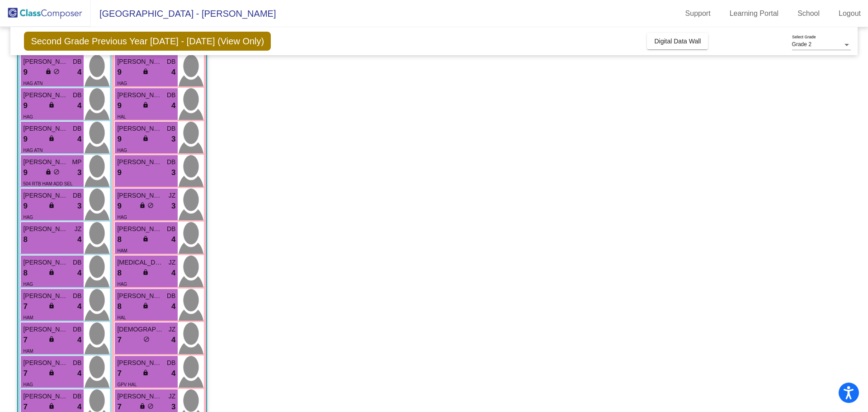  I want to click on button: Digital Data Wall, so click(678, 41).